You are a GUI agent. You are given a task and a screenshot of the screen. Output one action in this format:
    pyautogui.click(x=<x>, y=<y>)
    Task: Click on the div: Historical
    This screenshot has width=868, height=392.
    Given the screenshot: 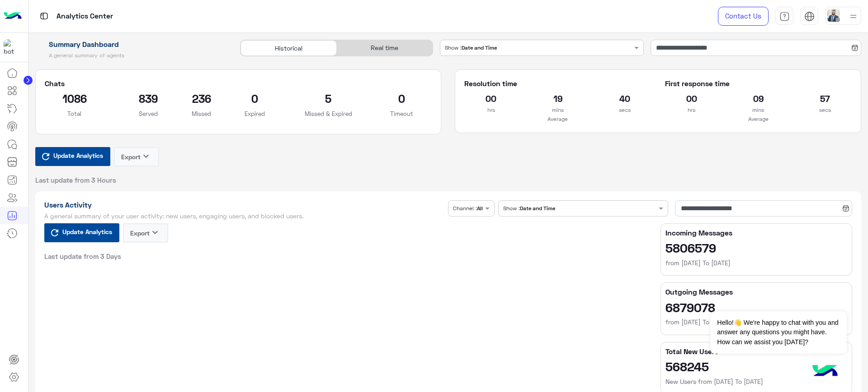 What is the action you would take?
    pyautogui.click(x=288, y=48)
    